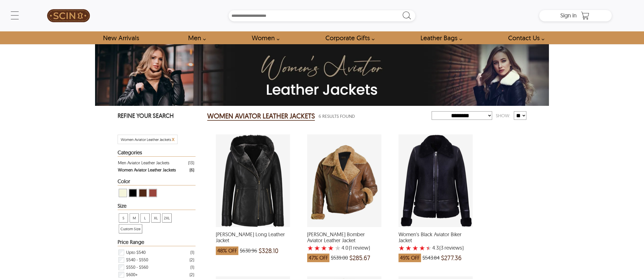  What do you see at coordinates (121, 38) in the screenshot?
I see `a: Shop New Arrivals` at bounding box center [121, 38].